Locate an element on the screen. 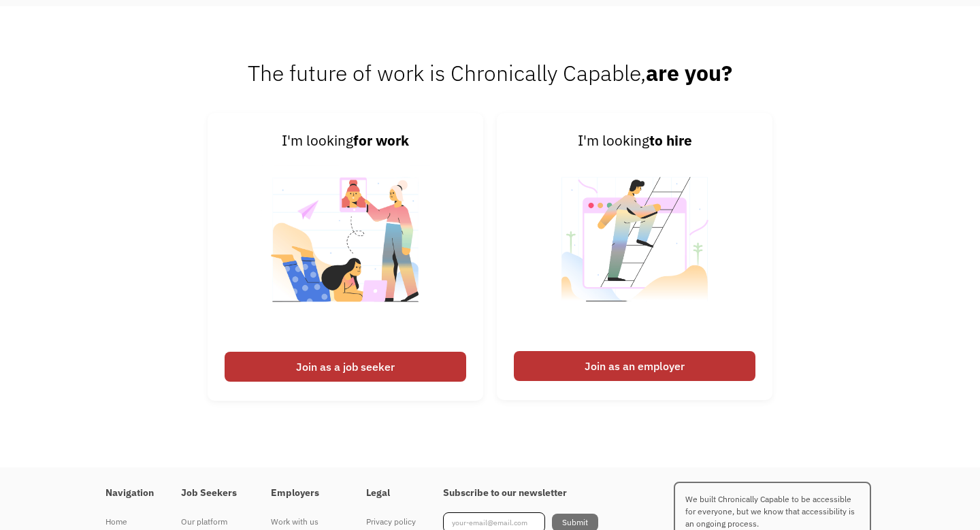 This screenshot has height=530, width=980. h4: Employers is located at coordinates (305, 494).